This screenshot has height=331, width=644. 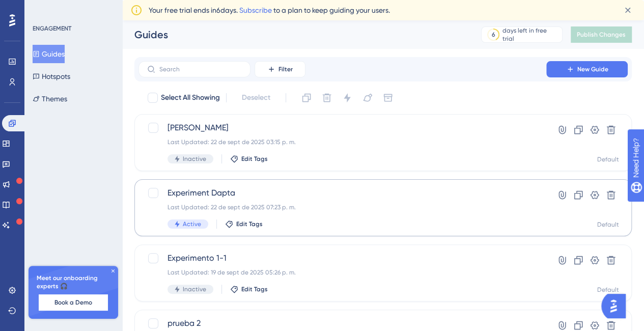 What do you see at coordinates (602, 35) in the screenshot?
I see `span: Publish Changes` at bounding box center [602, 35].